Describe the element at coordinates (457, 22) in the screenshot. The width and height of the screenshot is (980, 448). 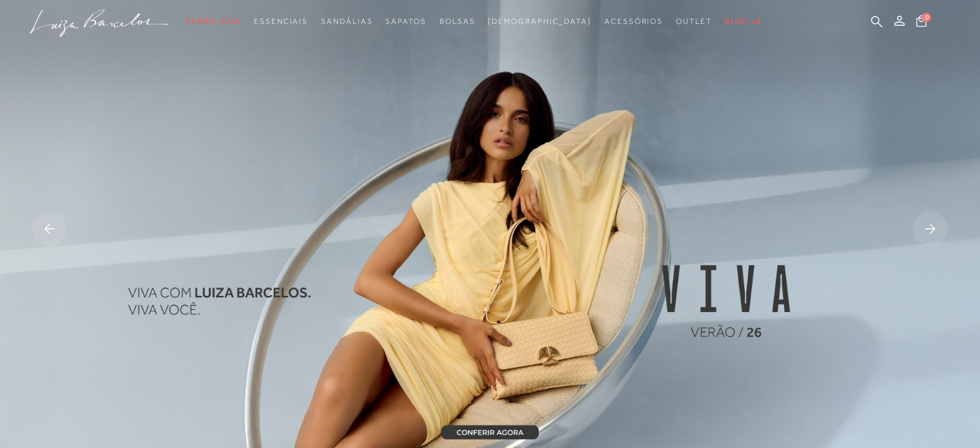
I see `span: Bolsas` at that location.